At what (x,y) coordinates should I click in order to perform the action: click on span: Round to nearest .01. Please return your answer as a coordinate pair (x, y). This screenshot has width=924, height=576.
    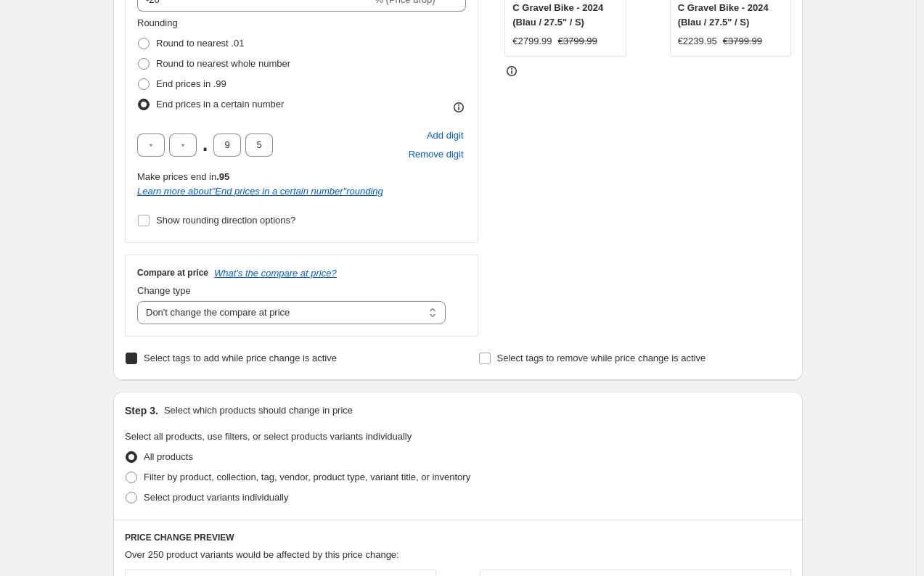
    Looking at the image, I should click on (200, 43).